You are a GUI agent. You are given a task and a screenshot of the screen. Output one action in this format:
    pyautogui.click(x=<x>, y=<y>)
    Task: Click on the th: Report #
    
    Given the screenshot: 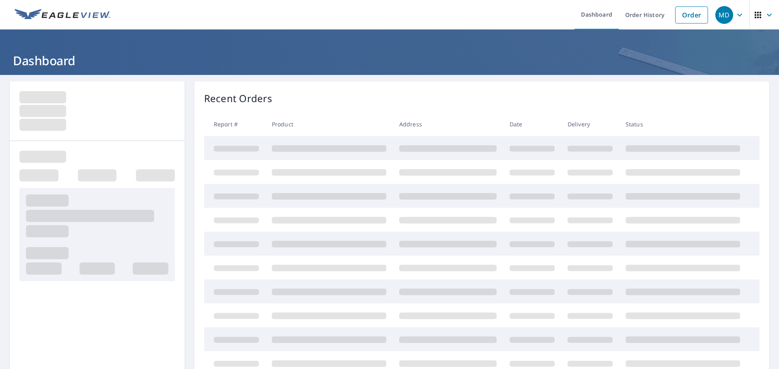 What is the action you would take?
    pyautogui.click(x=234, y=124)
    